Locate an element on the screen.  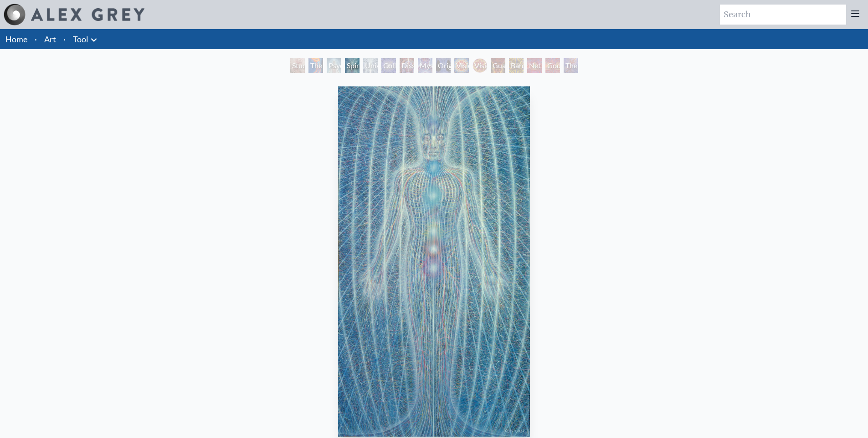
div: Bardo Being is located at coordinates (516, 65).